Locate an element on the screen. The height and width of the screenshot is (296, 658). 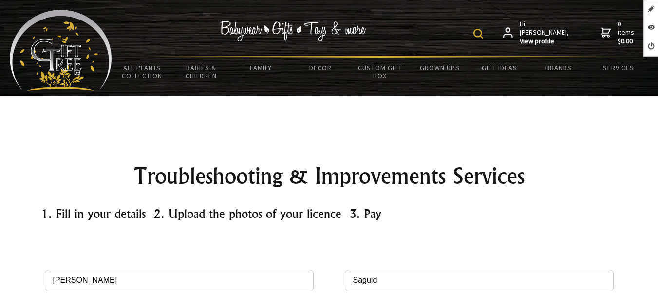
a: Custom Gift Box is located at coordinates (380, 72).